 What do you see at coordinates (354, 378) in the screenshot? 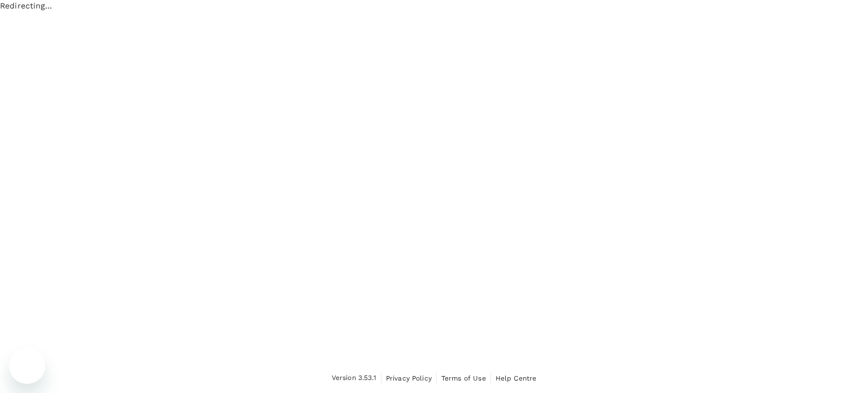
I see `span: Version 3.53.1` at bounding box center [354, 378].